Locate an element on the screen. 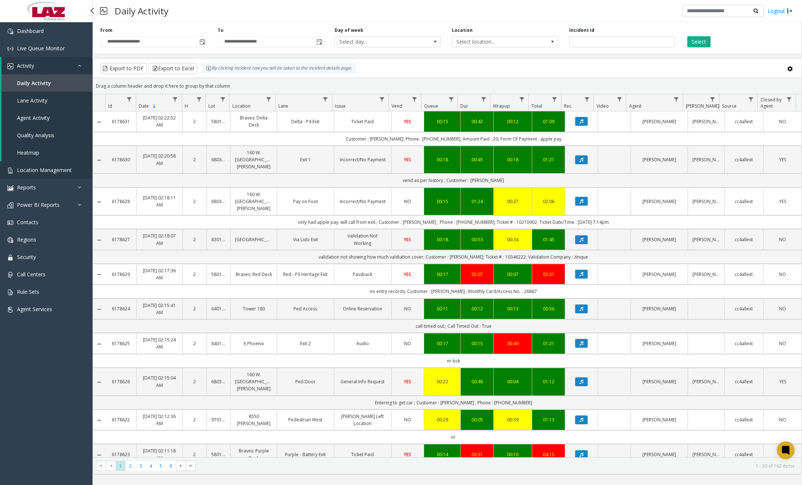 This screenshot has height=485, width=802. a: Ped Access is located at coordinates (305, 309).